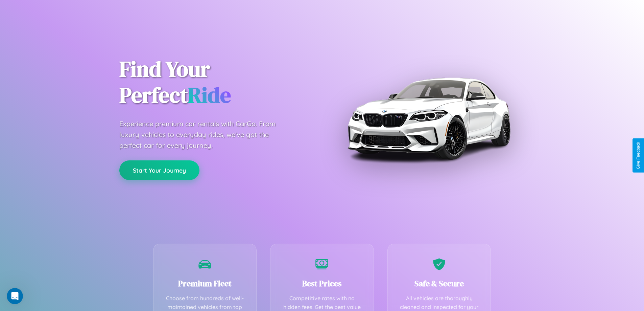 This screenshot has height=311, width=644. What do you see at coordinates (204, 135) in the screenshot?
I see `p: Experience premium car rentals with CarGo. From luxury vehicles to everyday rides, we've got the ...` at bounding box center [204, 135].